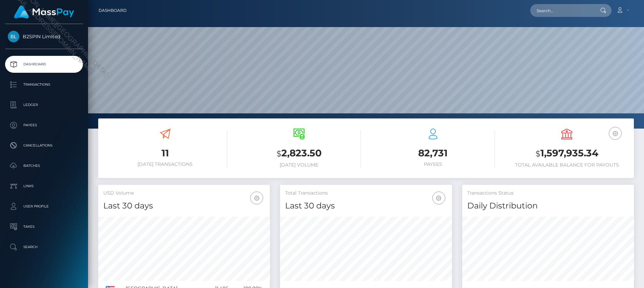  What do you see at coordinates (548, 193) in the screenshot?
I see `h5: Transactions Status` at bounding box center [548, 193].